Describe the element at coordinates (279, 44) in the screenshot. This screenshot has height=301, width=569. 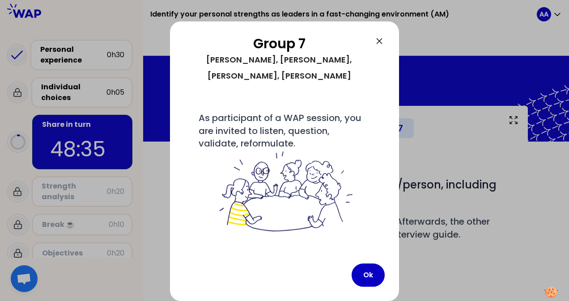
I see `h2: Group 7` at that location.